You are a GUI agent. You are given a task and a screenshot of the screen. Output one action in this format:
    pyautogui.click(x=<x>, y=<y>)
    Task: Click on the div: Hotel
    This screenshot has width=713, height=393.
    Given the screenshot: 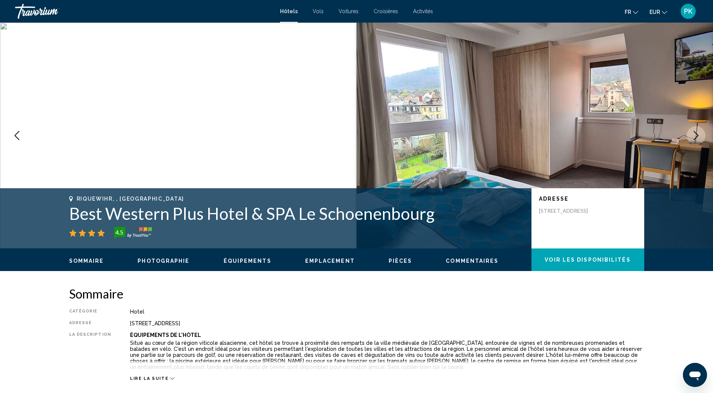 What is the action you would take?
    pyautogui.click(x=387, y=311)
    